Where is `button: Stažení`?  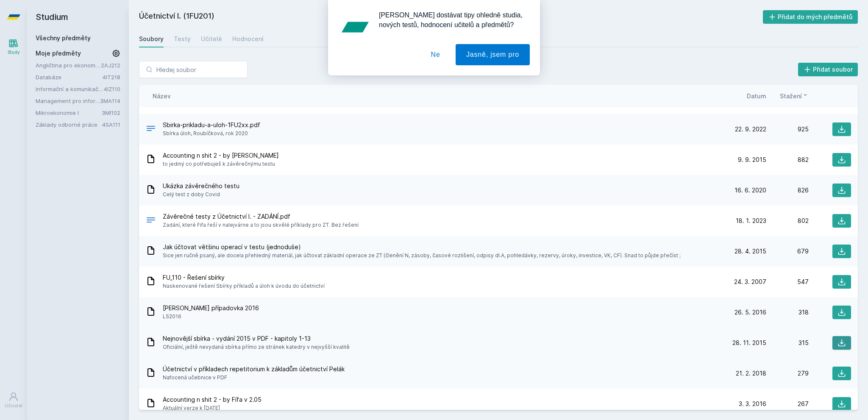 button: Stažení is located at coordinates (794, 96).